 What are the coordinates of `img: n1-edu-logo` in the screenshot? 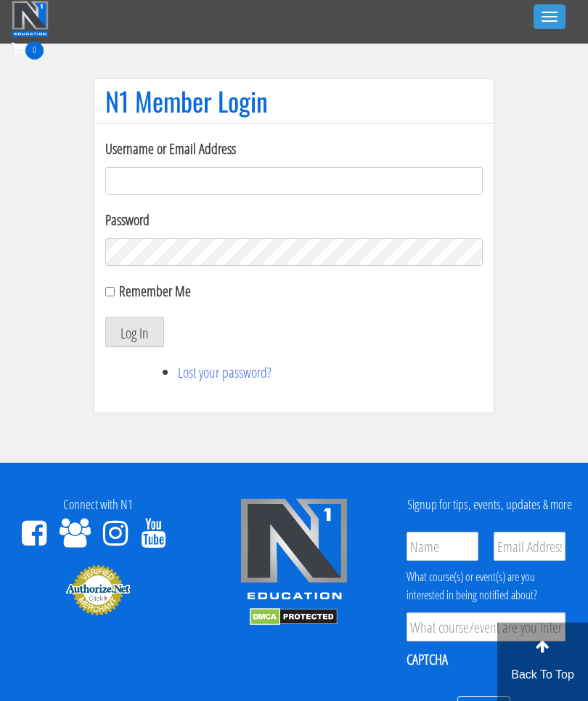 It's located at (294, 551).